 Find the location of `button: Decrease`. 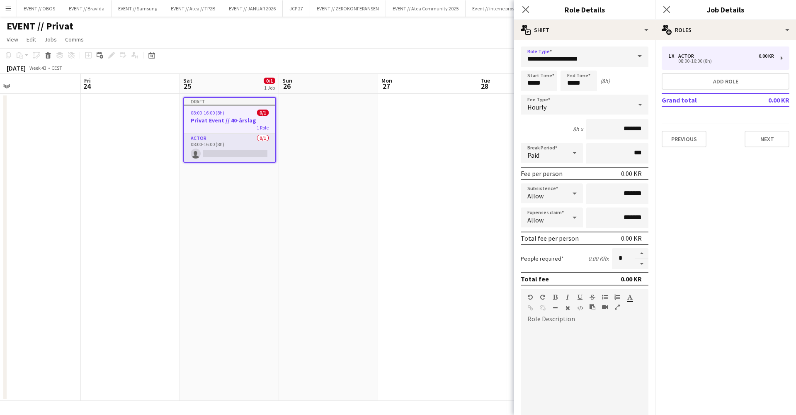

button: Decrease is located at coordinates (642, 264).